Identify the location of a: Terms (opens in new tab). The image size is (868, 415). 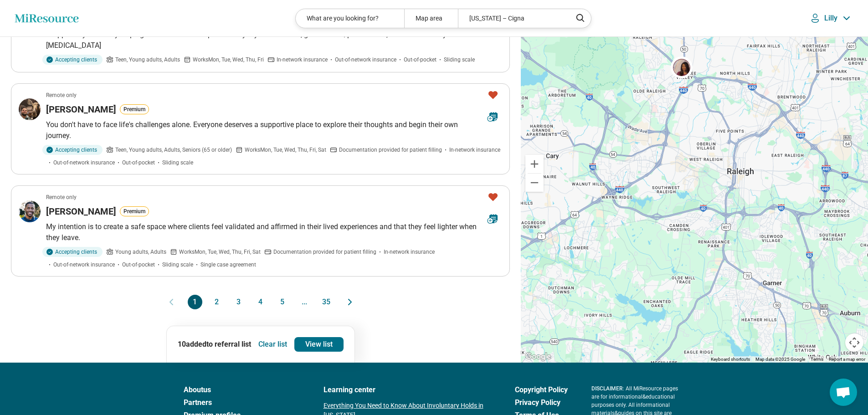
(817, 359).